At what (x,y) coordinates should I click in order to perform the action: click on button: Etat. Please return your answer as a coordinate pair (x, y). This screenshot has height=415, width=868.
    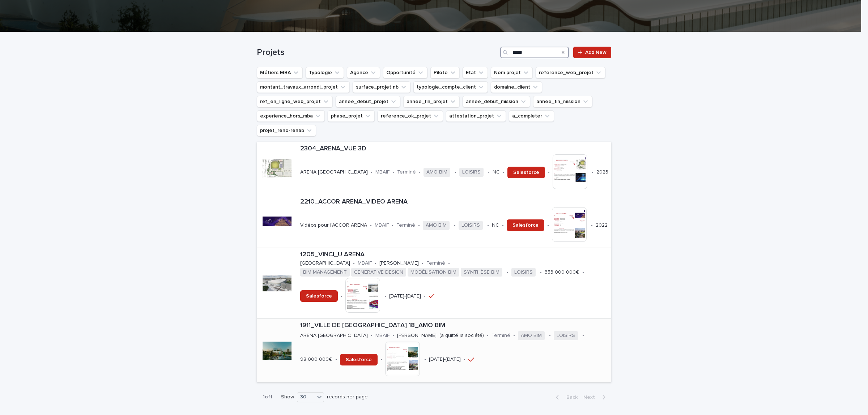
    Looking at the image, I should click on (475, 73).